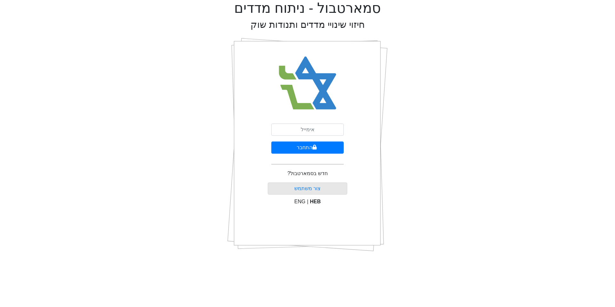 The height and width of the screenshot is (307, 615). I want to click on p: חדש בסמארטבול?, so click(307, 174).